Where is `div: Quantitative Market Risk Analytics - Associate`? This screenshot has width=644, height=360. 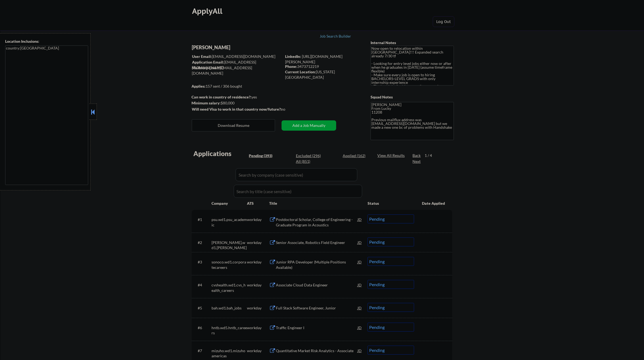
div: Quantitative Market Risk Analytics - Associate is located at coordinates (317, 351).